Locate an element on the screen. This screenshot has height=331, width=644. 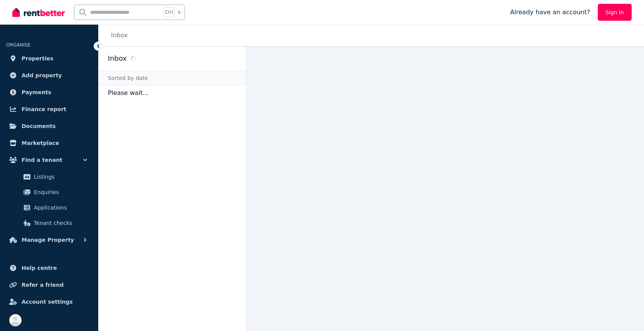
a: Add property is located at coordinates (49, 75).